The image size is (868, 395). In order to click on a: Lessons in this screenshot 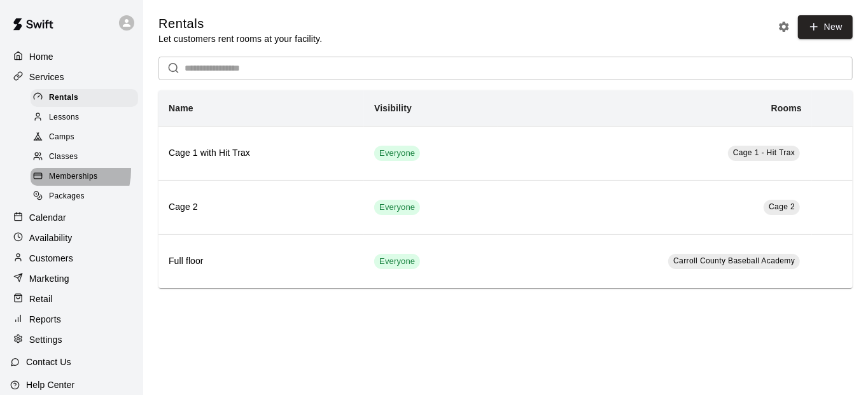, I will do `click(87, 117)`.